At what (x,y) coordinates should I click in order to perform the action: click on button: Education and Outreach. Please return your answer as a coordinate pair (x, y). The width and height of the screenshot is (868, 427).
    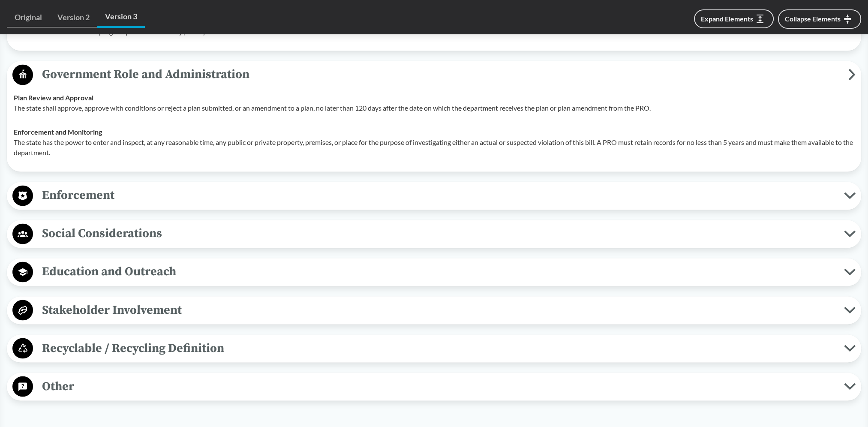
    Looking at the image, I should click on (434, 272).